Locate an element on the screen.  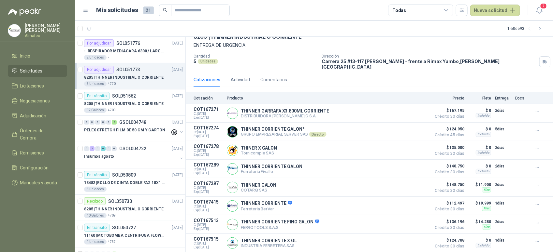
p: Almatec is located at coordinates (46, 36).